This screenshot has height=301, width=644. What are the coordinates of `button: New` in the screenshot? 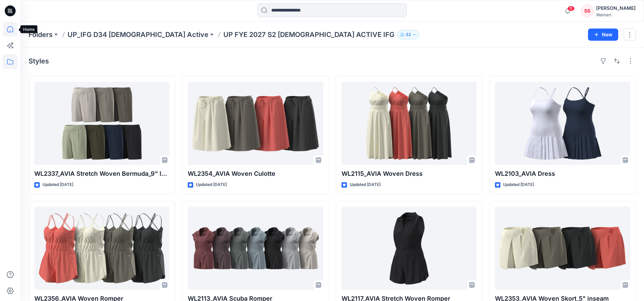 It's located at (603, 34).